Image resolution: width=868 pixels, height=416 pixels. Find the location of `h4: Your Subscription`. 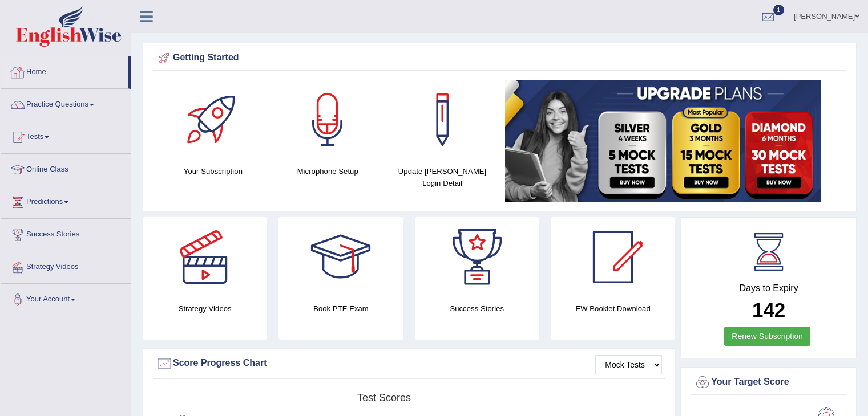

h4: Your Subscription is located at coordinates (213, 171).